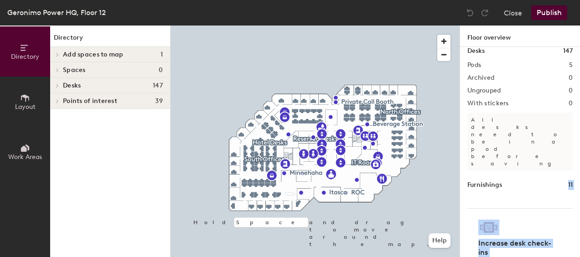 The image size is (580, 257). I want to click on h2: Ungrouped, so click(484, 91).